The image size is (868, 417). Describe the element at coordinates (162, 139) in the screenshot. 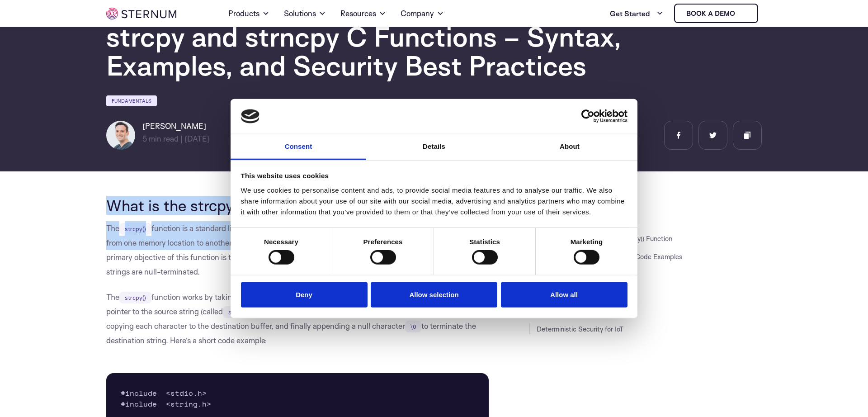

I see `span: min read |` at that location.